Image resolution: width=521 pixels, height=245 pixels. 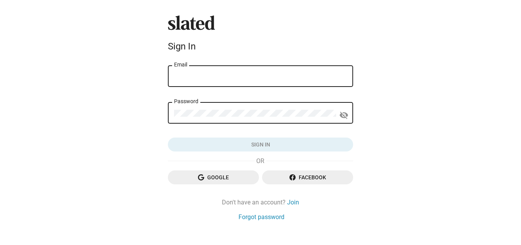 What do you see at coordinates (344, 115) in the screenshot?
I see `mat-icon: visibility_off` at bounding box center [344, 115].